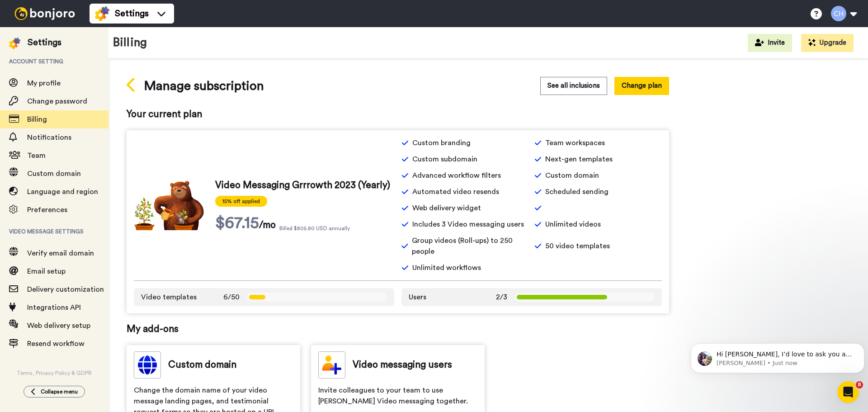  What do you see at coordinates (47, 210) in the screenshot?
I see `span: Preferences` at bounding box center [47, 210].